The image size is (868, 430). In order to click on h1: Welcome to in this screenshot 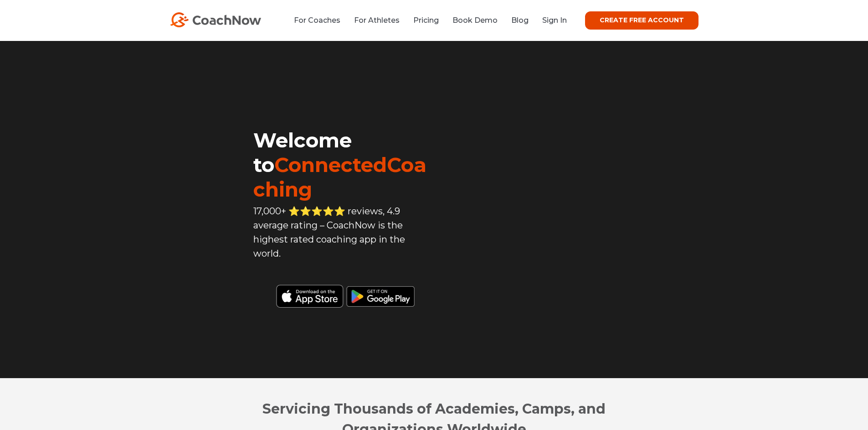, I will do `click(344, 165)`.